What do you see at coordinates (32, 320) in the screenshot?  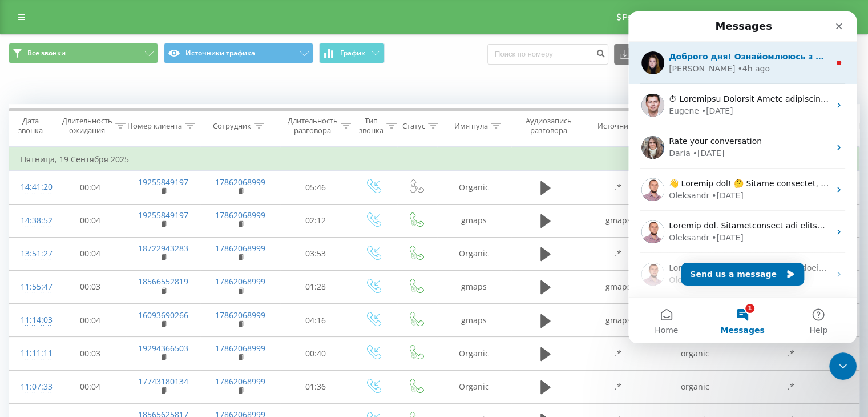 I see `div: 11:14:03` at bounding box center [32, 320].